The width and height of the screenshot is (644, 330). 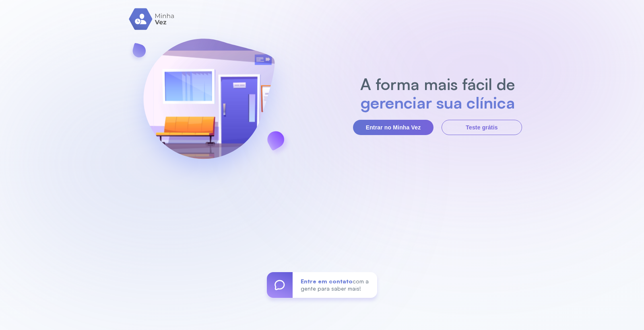 What do you see at coordinates (335, 285) in the screenshot?
I see `div: com a gente para saber mais!` at bounding box center [335, 285].